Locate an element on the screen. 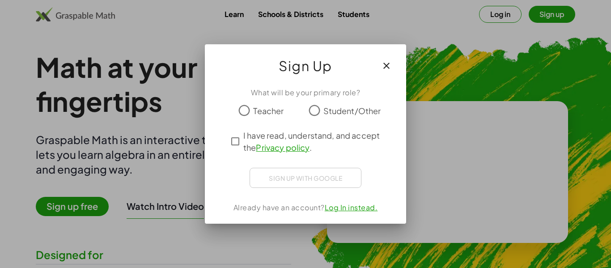  a: Log In instead. is located at coordinates (351, 207).